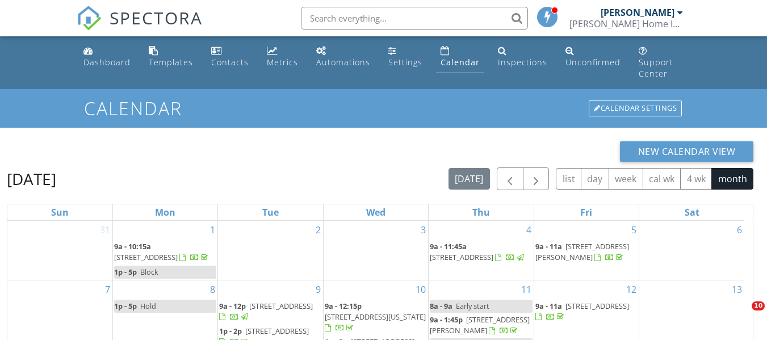  Describe the element at coordinates (481, 212) in the screenshot. I see `a: Thursday` at that location.